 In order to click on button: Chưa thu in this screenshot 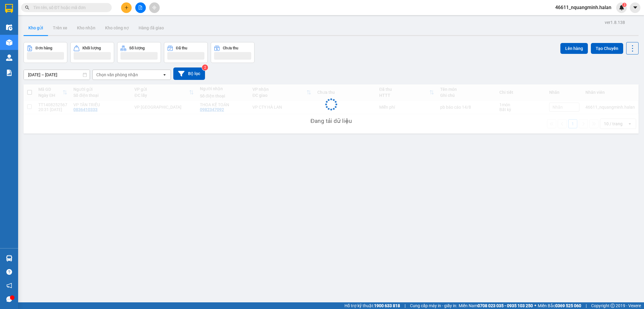, I will do `click(232, 53)`.